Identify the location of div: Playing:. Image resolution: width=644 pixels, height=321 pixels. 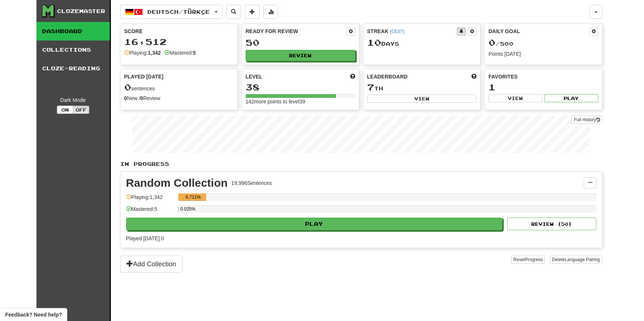
(142, 53).